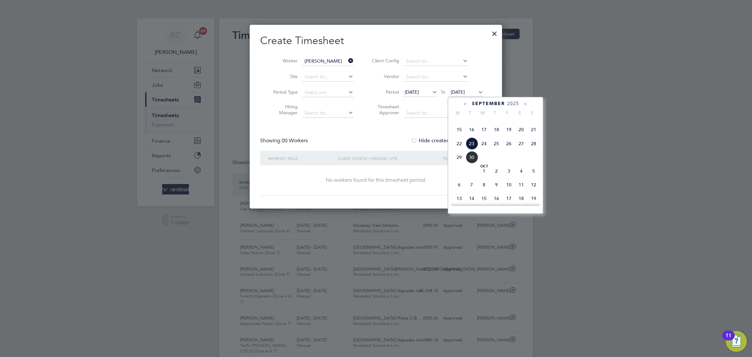  What do you see at coordinates (507, 113) in the screenshot?
I see `span: F` at bounding box center [507, 113].